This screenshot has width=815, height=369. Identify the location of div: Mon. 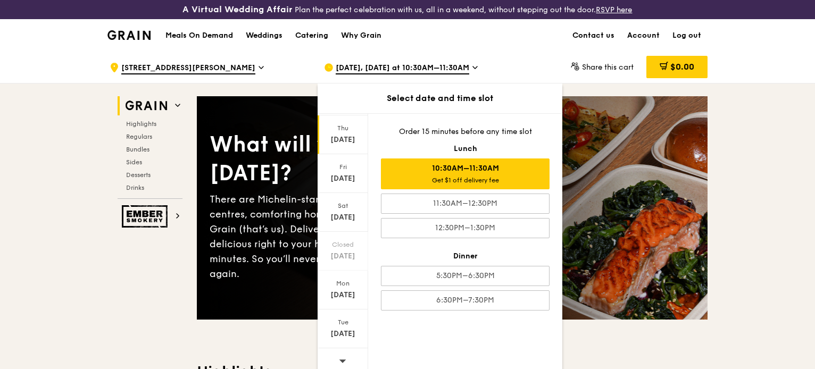
(343, 283).